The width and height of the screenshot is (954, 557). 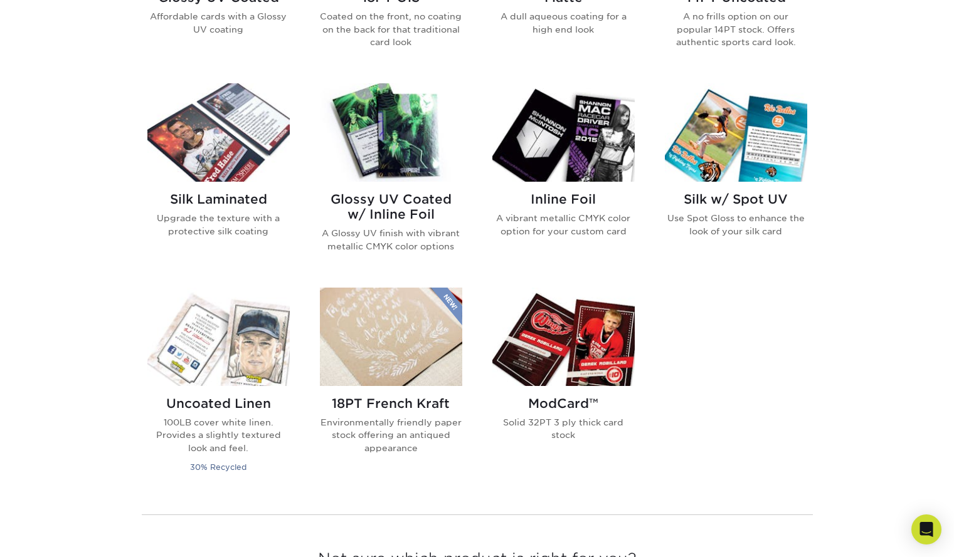 What do you see at coordinates (391, 29) in the screenshot?
I see `p: Coated on the front, no coating on the back for that traditional card look` at bounding box center [391, 29].